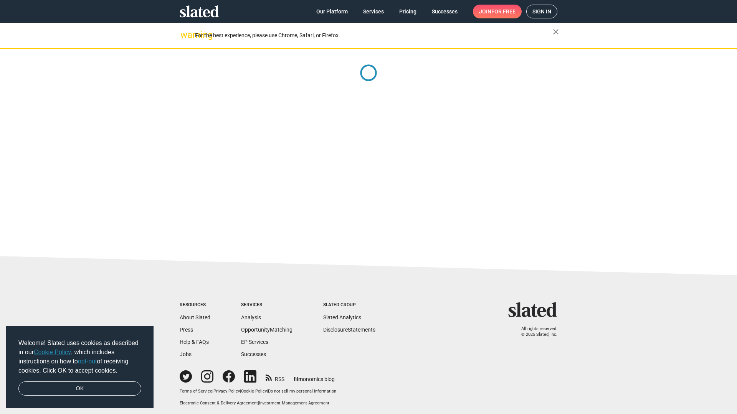 Image resolution: width=737 pixels, height=414 pixels. I want to click on a: Jobs, so click(185, 354).